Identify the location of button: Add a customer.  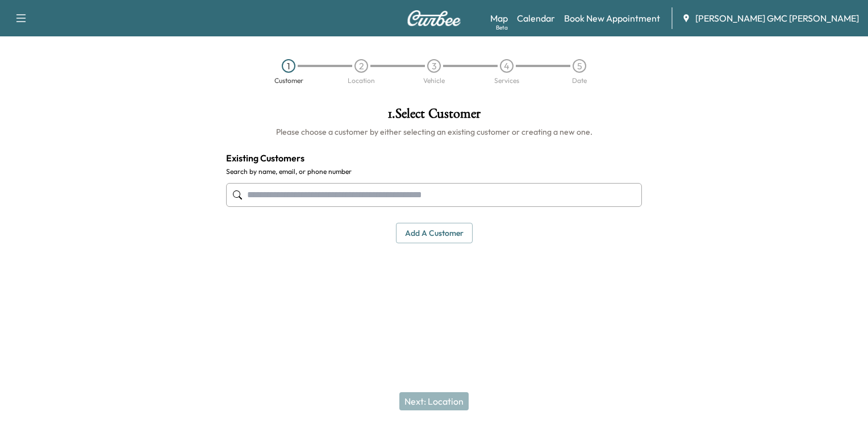
(434, 233).